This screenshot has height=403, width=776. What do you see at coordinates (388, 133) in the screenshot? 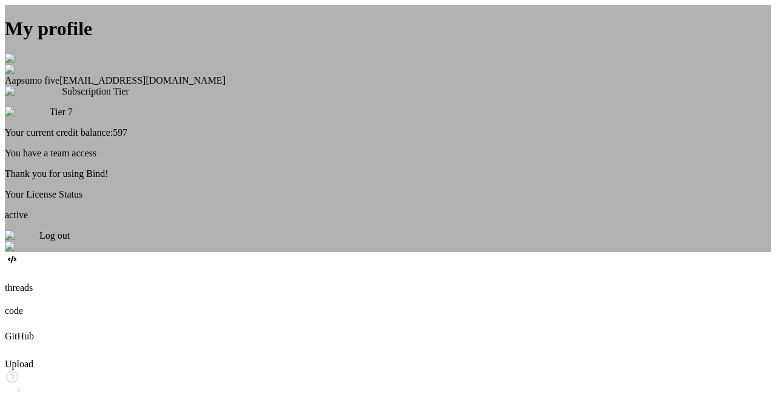
I see `div: Your current credit balance: 597` at bounding box center [388, 133].